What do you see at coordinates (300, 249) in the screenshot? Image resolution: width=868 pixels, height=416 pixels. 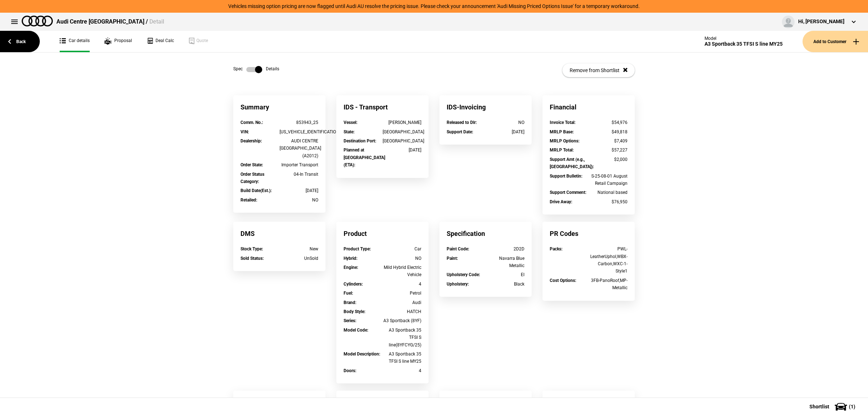 I see `div: New` at bounding box center [300, 249].